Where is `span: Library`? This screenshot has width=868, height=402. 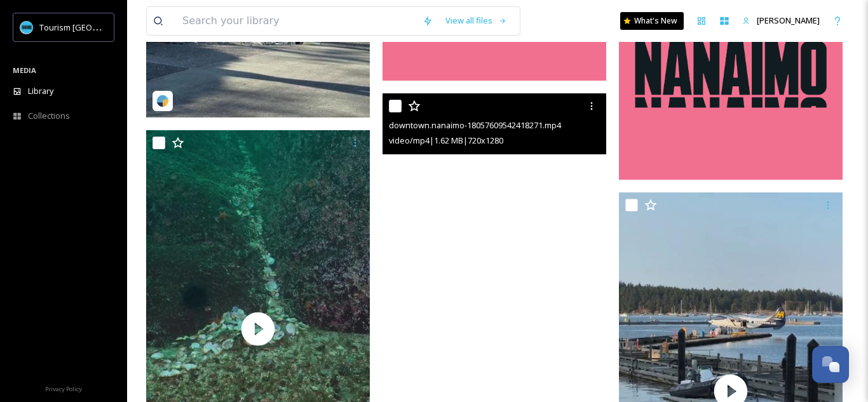 span: Library is located at coordinates (40, 91).